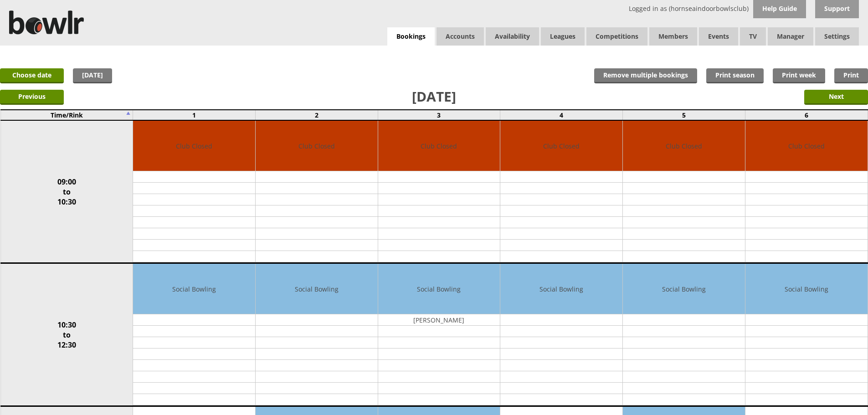  Describe the element at coordinates (194, 115) in the screenshot. I see `td: 1` at that location.